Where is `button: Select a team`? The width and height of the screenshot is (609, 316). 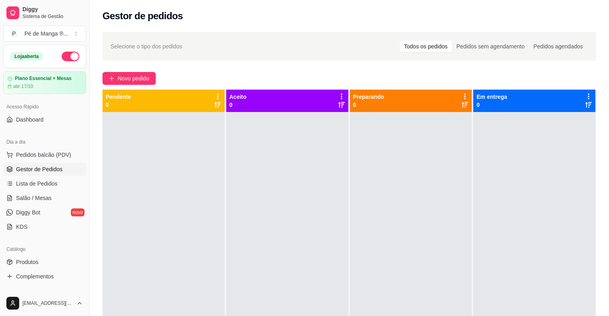 button: Select a team is located at coordinates (44, 34).